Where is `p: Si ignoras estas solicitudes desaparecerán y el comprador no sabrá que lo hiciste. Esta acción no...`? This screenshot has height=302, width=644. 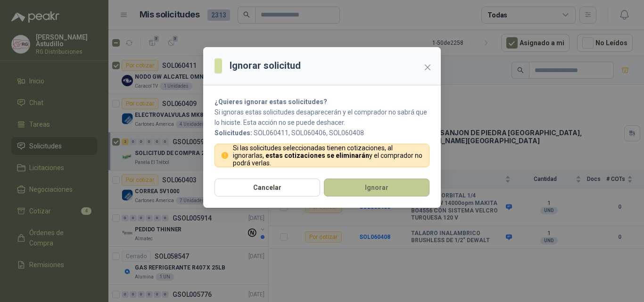
p: Si ignoras estas solicitudes desaparecerán y el comprador no sabrá que lo hiciste. Esta acción no... is located at coordinates (322, 117).